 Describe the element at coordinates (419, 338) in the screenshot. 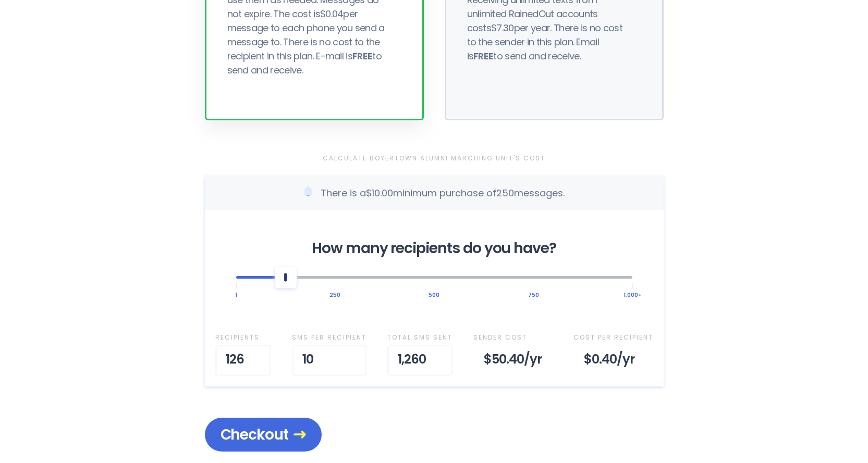

I see `div: Total SMS Sent` at that location.